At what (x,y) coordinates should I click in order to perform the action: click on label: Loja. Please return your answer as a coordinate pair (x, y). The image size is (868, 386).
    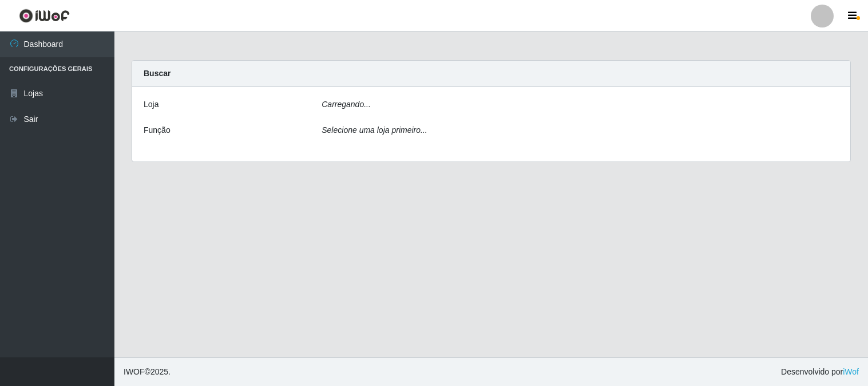
    Looking at the image, I should click on (151, 104).